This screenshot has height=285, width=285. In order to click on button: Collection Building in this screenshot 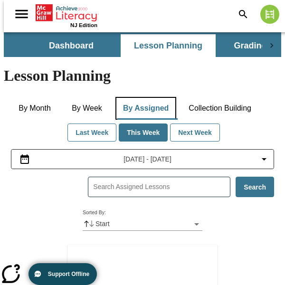, I will do `click(220, 108)`.